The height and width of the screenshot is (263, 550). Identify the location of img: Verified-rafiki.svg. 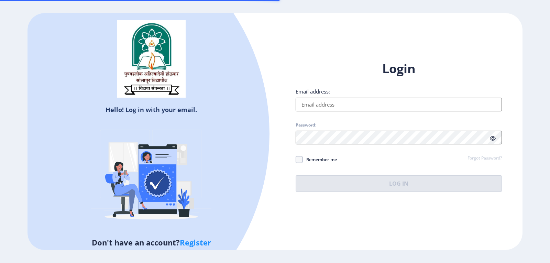
(151, 177).